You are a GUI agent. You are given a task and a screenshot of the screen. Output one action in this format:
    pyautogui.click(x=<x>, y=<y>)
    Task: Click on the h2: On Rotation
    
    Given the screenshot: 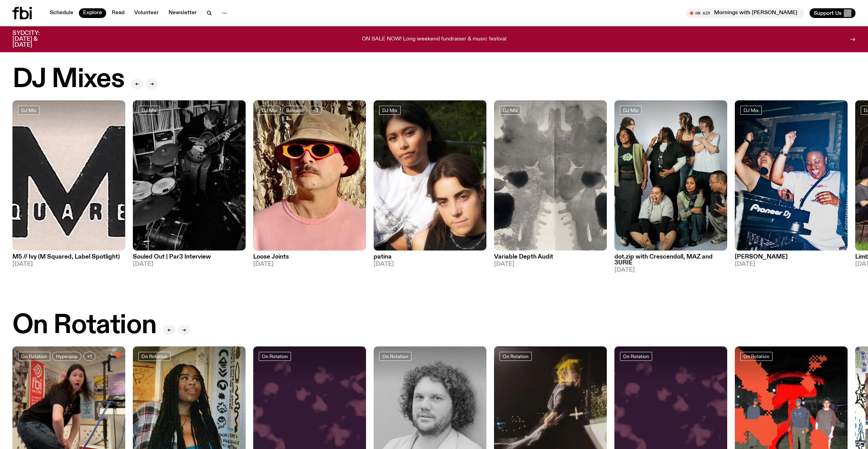 What is the action you would take?
    pyautogui.click(x=84, y=326)
    